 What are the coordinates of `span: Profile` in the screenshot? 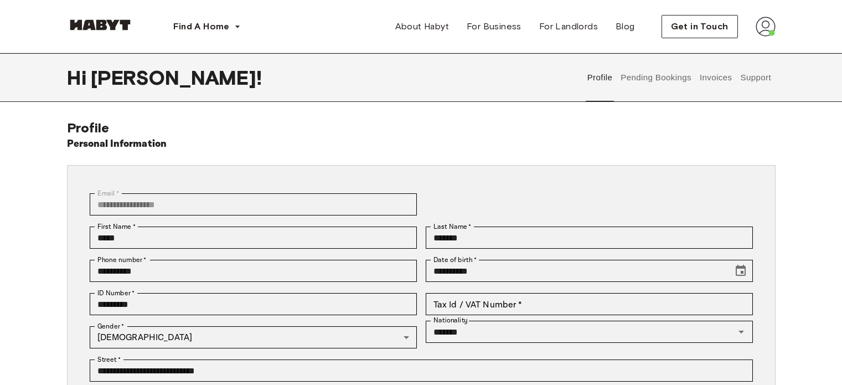 It's located at (88, 127).